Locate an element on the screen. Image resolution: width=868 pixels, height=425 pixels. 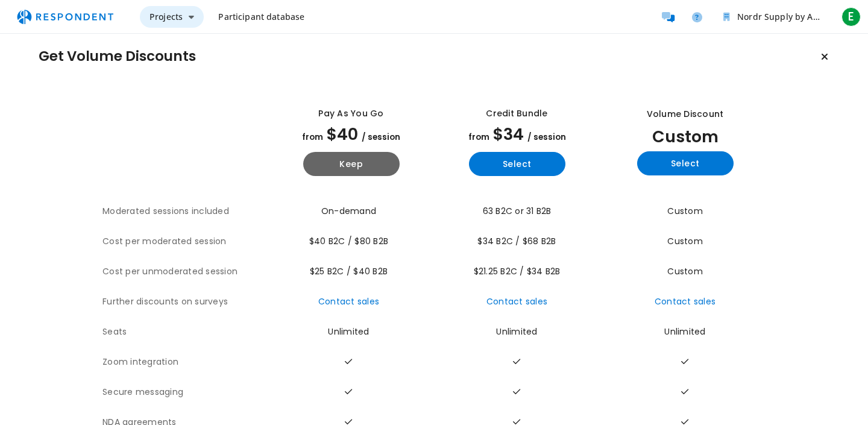
th: Seats is located at coordinates (185, 333).